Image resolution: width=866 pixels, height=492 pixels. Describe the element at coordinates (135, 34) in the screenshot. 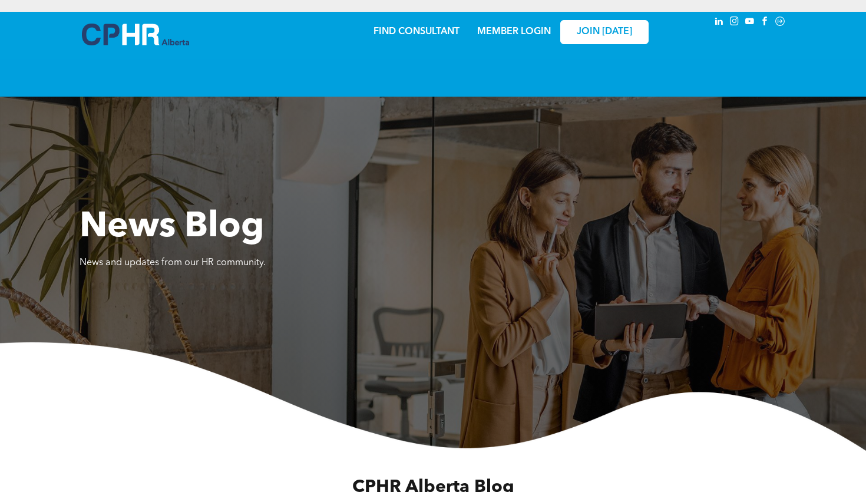

I see `img: A blue and white logo for cp alberta` at that location.